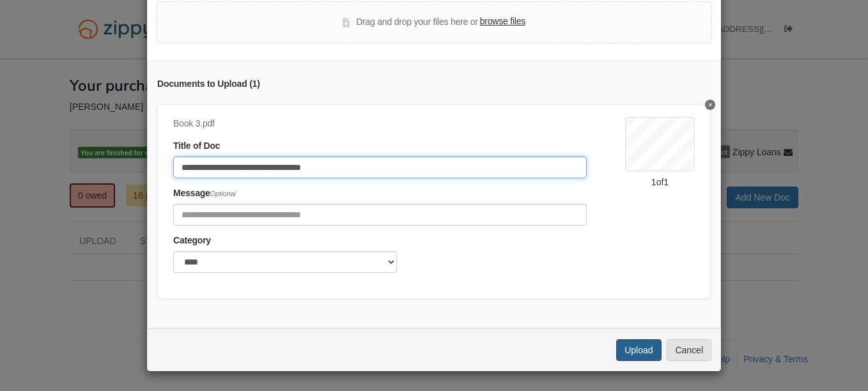 This screenshot has width=868, height=391. What do you see at coordinates (380, 168) in the screenshot?
I see `input: Document Title` at bounding box center [380, 168].